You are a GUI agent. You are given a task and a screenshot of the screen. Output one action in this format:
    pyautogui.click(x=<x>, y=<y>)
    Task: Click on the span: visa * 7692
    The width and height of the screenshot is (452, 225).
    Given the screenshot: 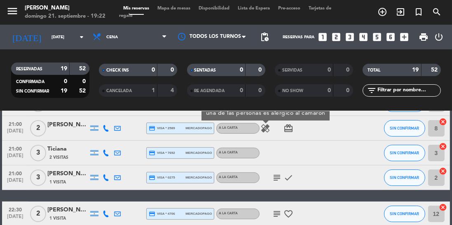 What is the action you would take?
    pyautogui.click(x=161, y=153)
    